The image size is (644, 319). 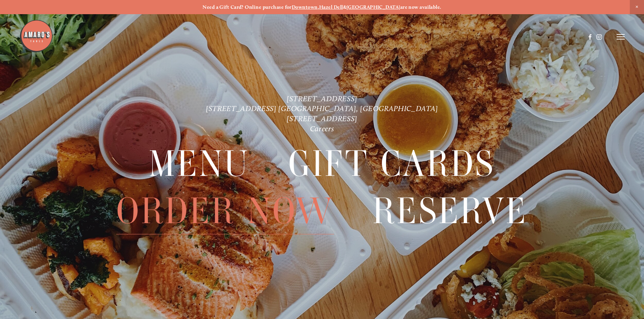 What do you see at coordinates (450, 211) in the screenshot?
I see `span: Reserve` at bounding box center [450, 211].